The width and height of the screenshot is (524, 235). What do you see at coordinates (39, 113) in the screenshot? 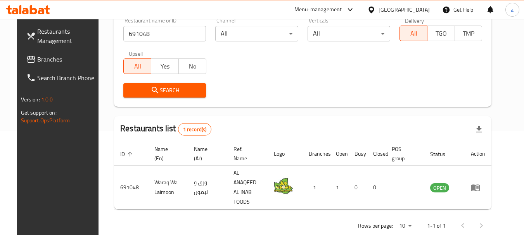
I see `span: Get support on:` at bounding box center [39, 113].